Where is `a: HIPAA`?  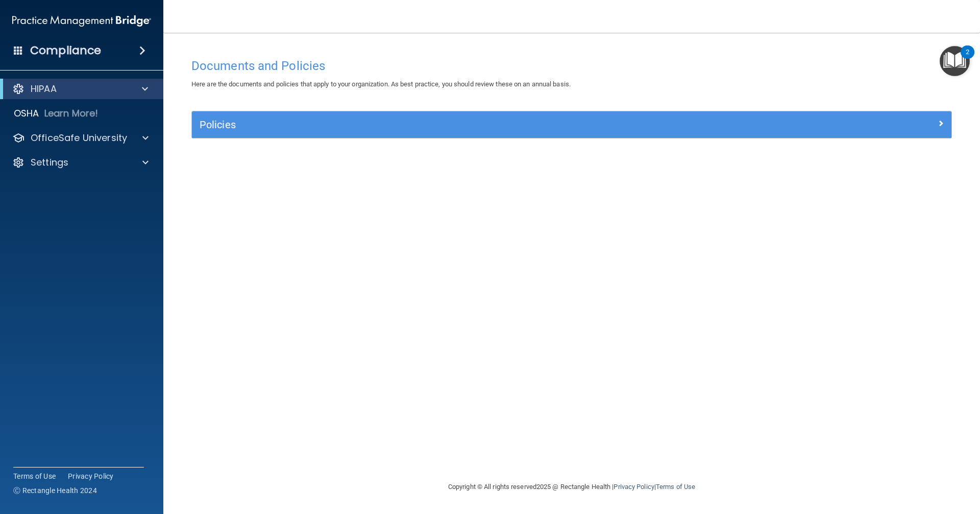
a: HIPAA is located at coordinates (80, 89).